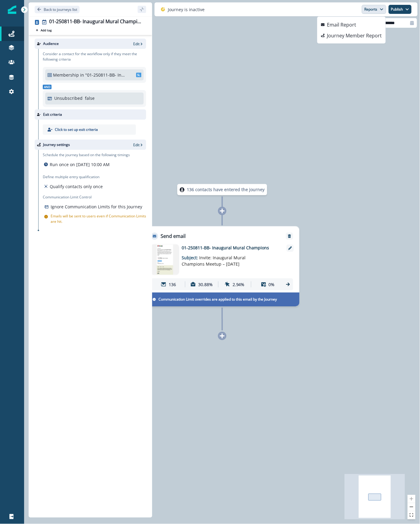 This screenshot has width=420, height=524. What do you see at coordinates (57, 9) in the screenshot?
I see `button: Go back` at bounding box center [57, 9].